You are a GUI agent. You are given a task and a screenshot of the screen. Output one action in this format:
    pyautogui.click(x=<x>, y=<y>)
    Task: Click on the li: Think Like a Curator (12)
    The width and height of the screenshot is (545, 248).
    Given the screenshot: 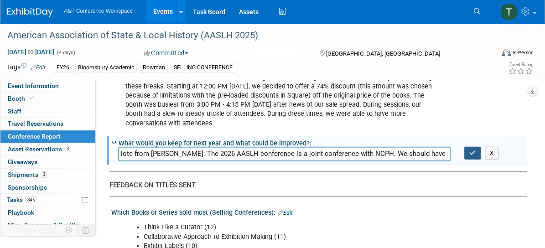 What is the action you would take?
    pyautogui.click(x=291, y=228)
    